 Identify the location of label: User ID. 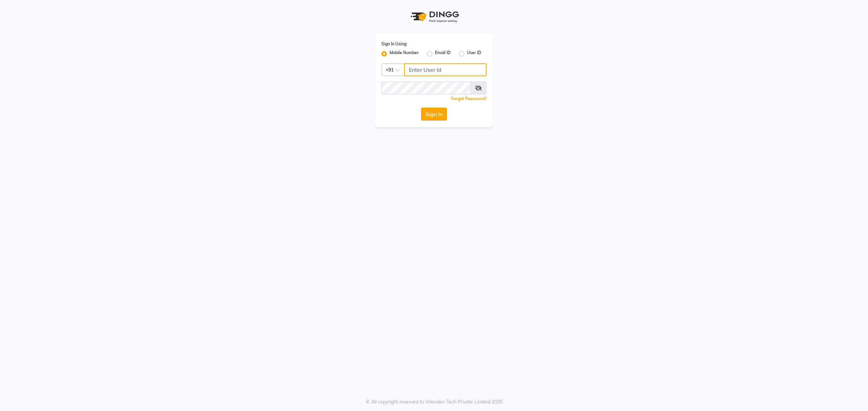
(474, 54).